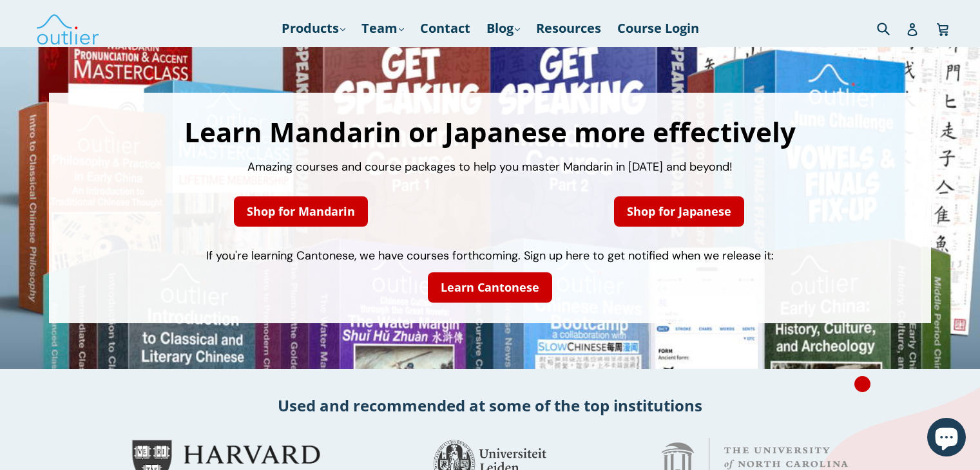 This screenshot has height=470, width=980. I want to click on img: Outlier Linguistics, so click(67, 28).